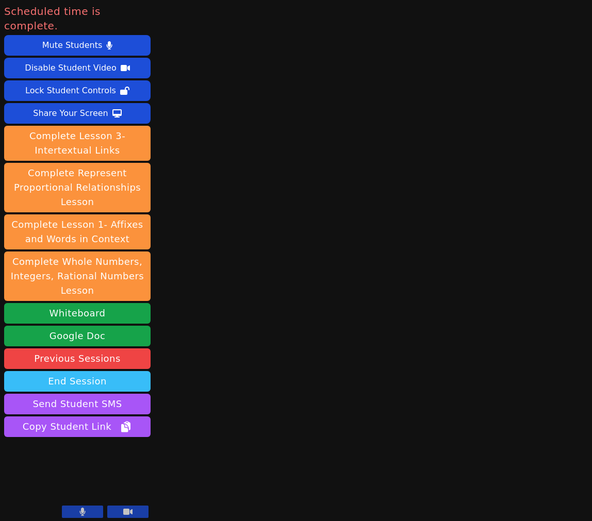  Describe the element at coordinates (77, 314) in the screenshot. I see `button: Whiteboard` at that location.